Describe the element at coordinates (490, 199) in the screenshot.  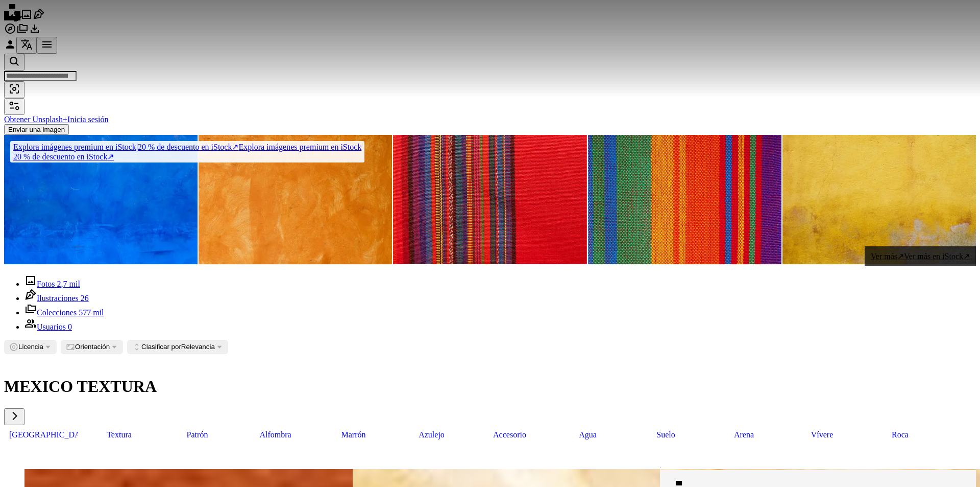
I see `img: Manta detalle con América Latina patrón de Color de` at that location.